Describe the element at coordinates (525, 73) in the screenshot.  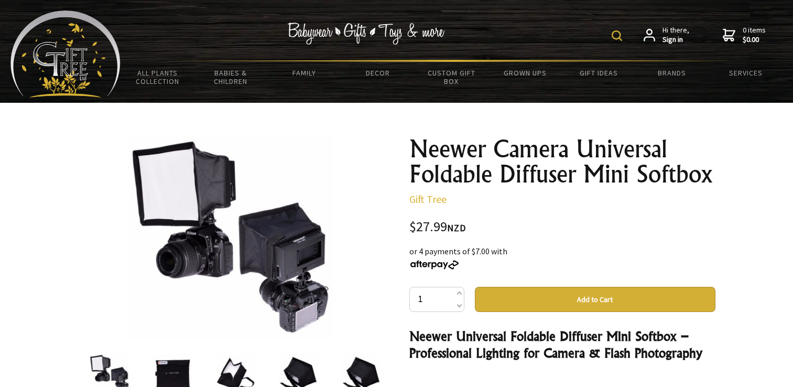
I see `a: Grown Ups` at that location.